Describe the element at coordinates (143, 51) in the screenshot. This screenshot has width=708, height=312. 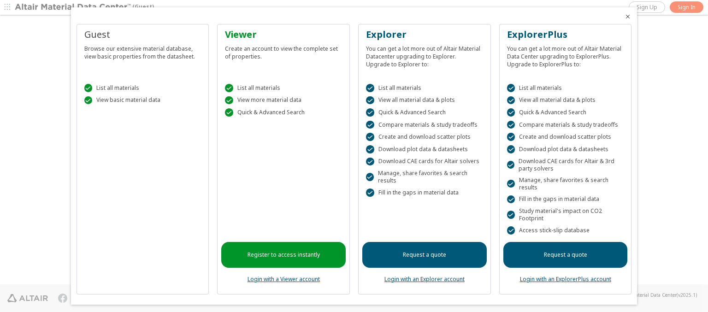
I see `div: Browse our extensive material database, view basic properties from the datasheet.` at that location.